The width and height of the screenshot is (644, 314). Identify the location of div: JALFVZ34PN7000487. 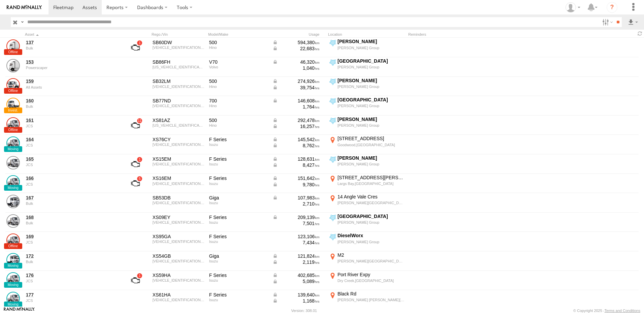
(178, 300).